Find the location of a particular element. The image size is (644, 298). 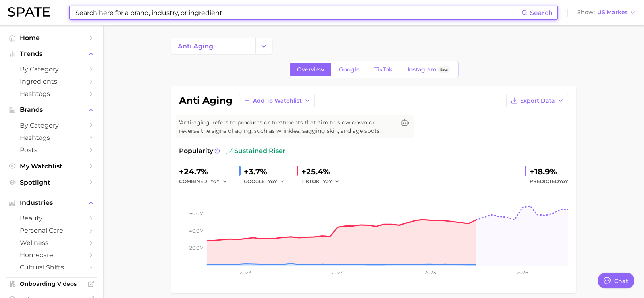

span: Trends is located at coordinates (51, 54).